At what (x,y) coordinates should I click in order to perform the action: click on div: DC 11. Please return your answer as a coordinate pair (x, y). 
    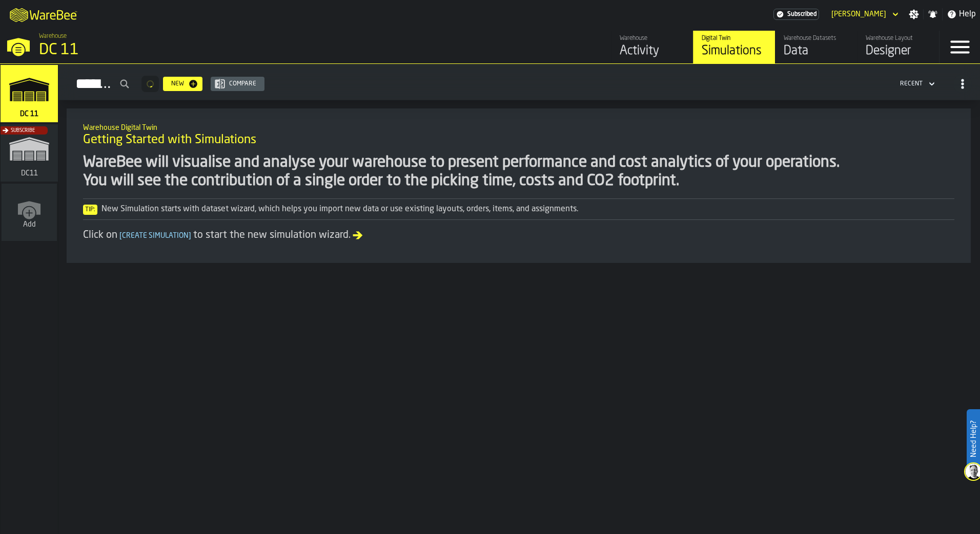
    Looking at the image, I should click on (177, 50).